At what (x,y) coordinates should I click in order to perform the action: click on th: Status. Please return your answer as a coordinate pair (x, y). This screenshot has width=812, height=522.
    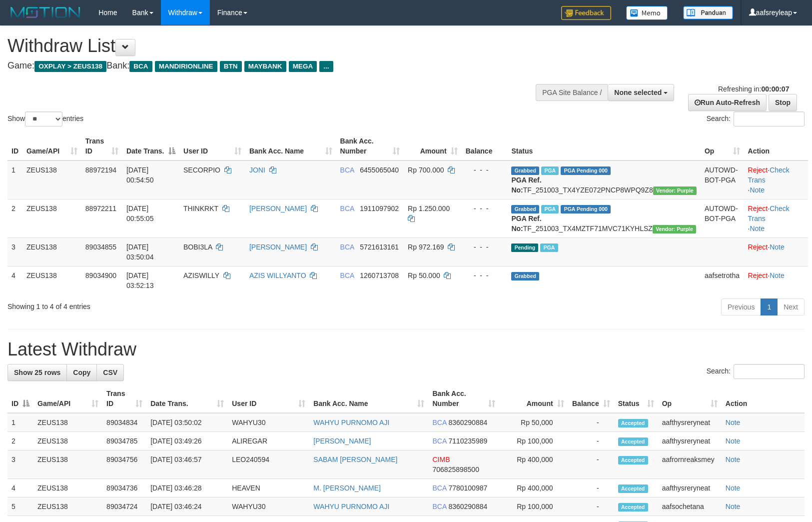
    Looking at the image, I should click on (604, 146).